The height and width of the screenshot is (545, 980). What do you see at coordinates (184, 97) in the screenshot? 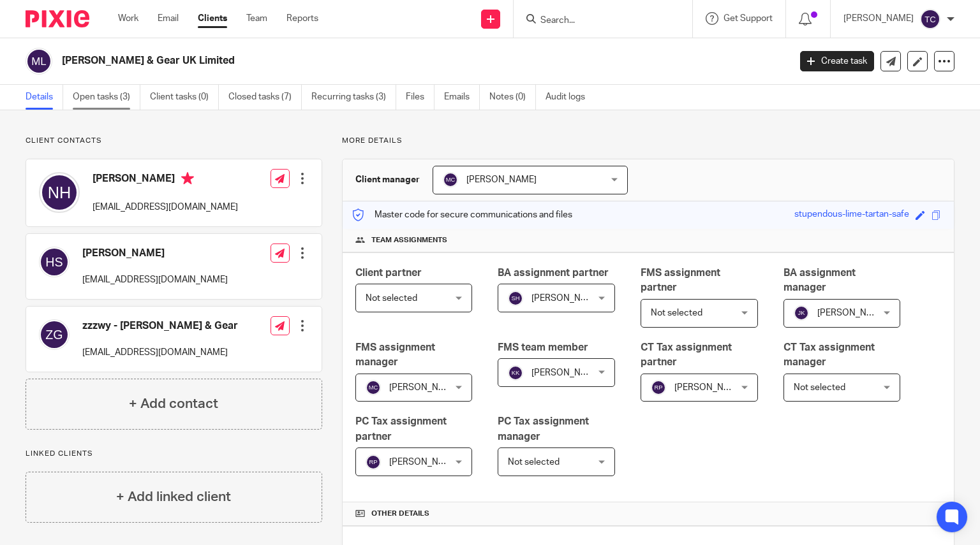
I see `a: Client tasks (0)` at bounding box center [184, 97].